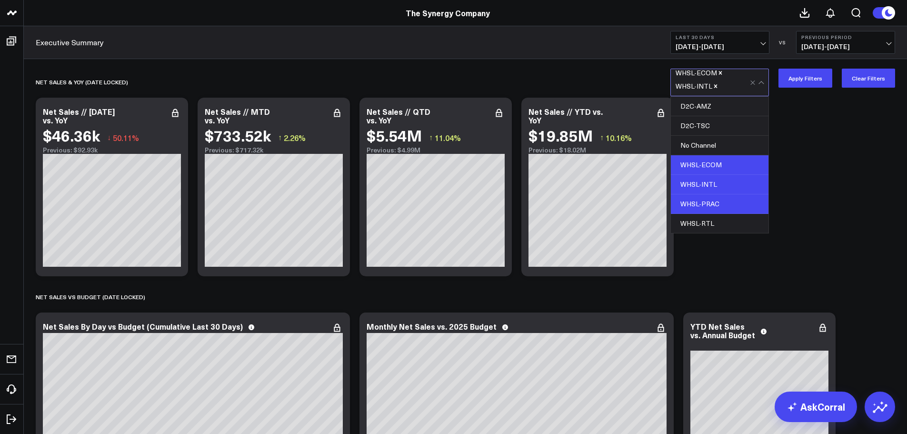 The height and width of the screenshot is (434, 907). I want to click on b: Last 30 Days, so click(720, 37).